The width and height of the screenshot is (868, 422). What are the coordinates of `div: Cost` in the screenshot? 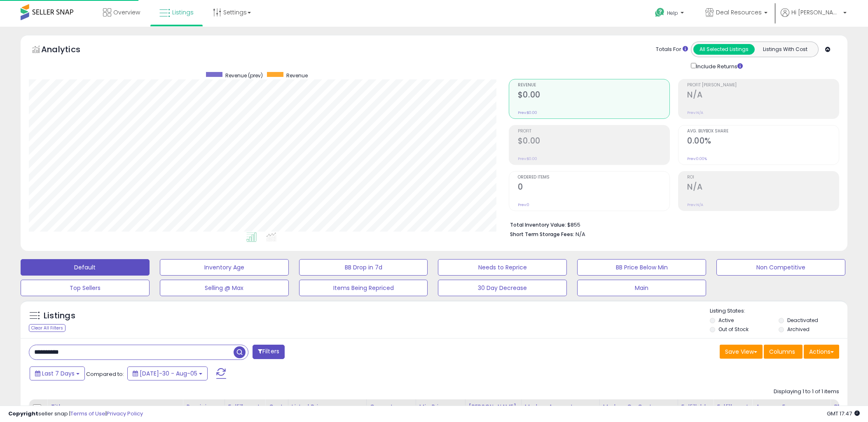 It's located at (277, 407).